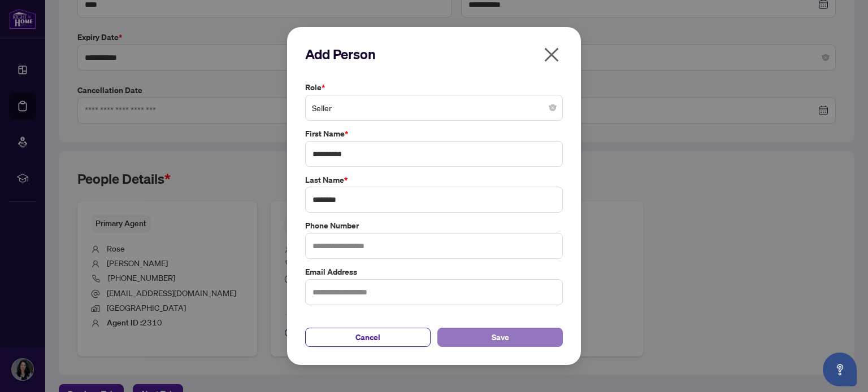 This screenshot has height=392, width=868. Describe the element at coordinates (552, 55) in the screenshot. I see `span: close` at that location.